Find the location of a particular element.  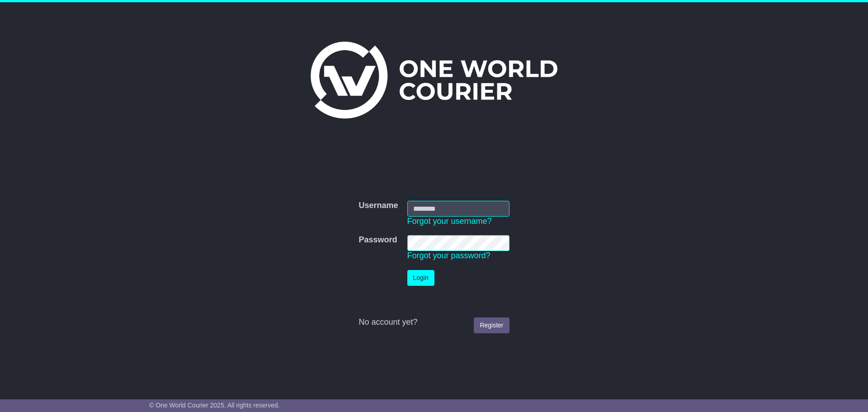

a: Forgot your password? is located at coordinates (449, 255).